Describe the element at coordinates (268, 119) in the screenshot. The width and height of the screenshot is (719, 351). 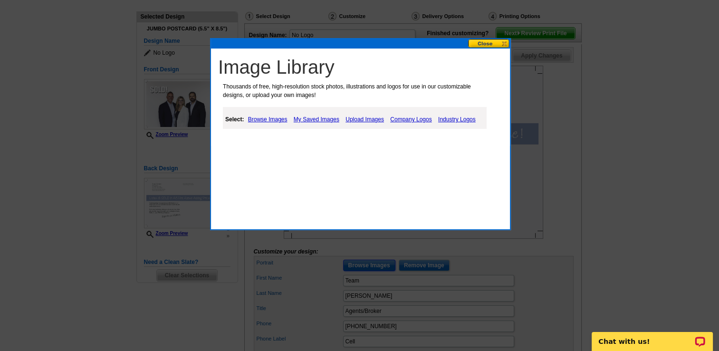
I see `a: Browse Images` at that location.